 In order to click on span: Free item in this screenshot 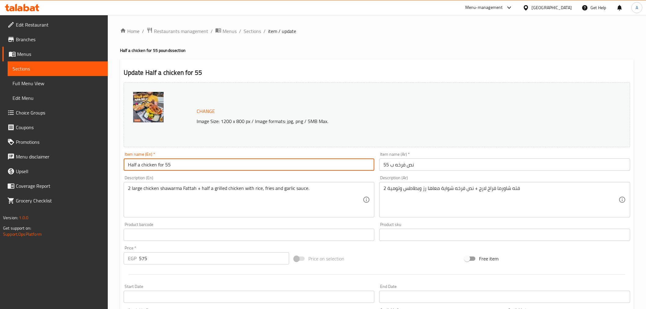, I will do `click(488, 258)`.